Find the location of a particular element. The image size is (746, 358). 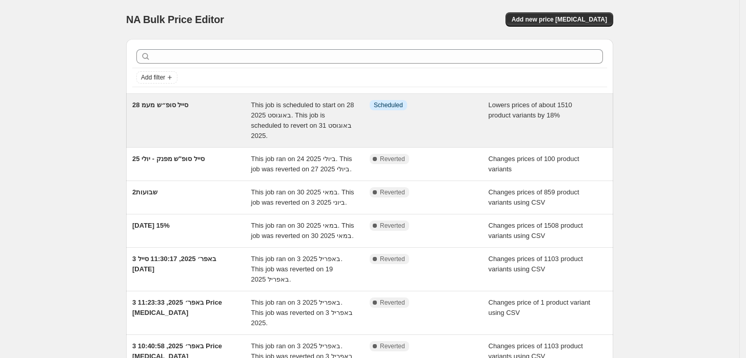

span: This job is scheduled to start on 28 באוגוסט 2025. This job is scheduled to revert on 31 באוגוסט ... is located at coordinates (302, 120).